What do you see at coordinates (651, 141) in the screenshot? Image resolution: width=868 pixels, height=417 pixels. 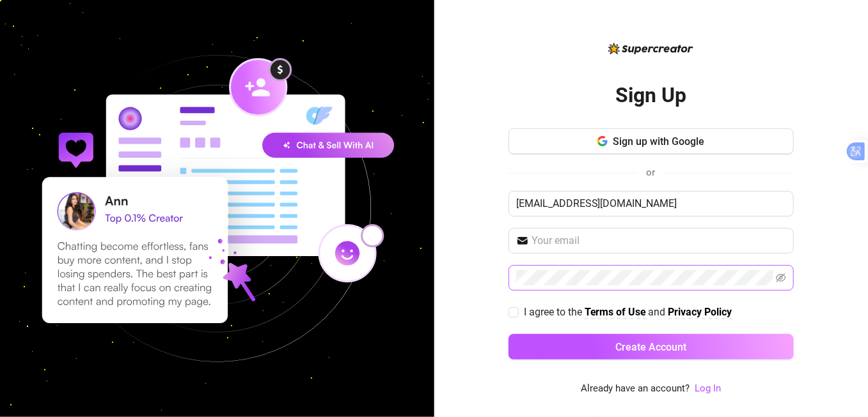 I see `button: Sign up with Google` at bounding box center [651, 141].